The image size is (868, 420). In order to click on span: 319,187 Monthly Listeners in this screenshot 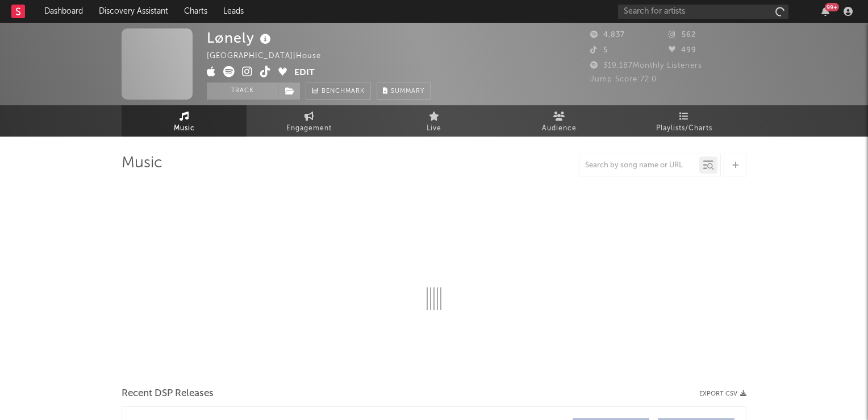, I will do `click(646, 66)`.